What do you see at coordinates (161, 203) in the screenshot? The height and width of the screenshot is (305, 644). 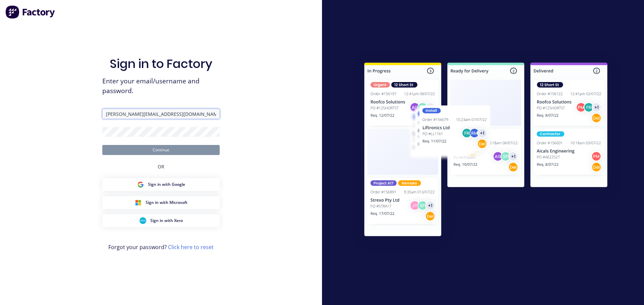 I see `button: Microsoft Sign inSign in with Microsoft` at bounding box center [161, 203].